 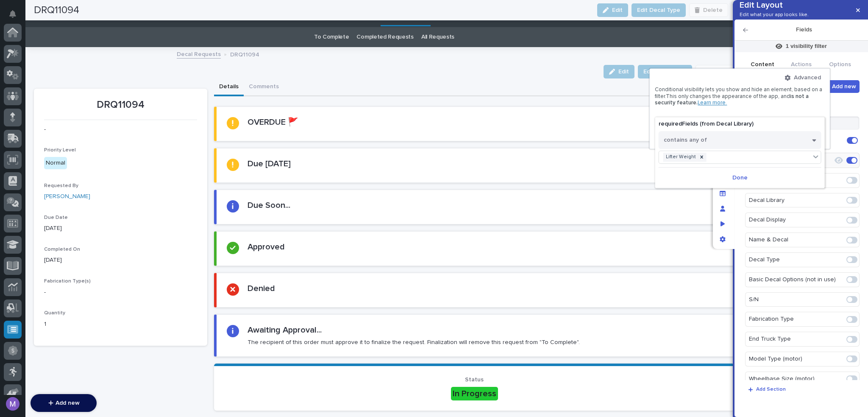 I want to click on span: Conditional visibility lets you show and hide an element, based on a filter., so click(x=738, y=93).